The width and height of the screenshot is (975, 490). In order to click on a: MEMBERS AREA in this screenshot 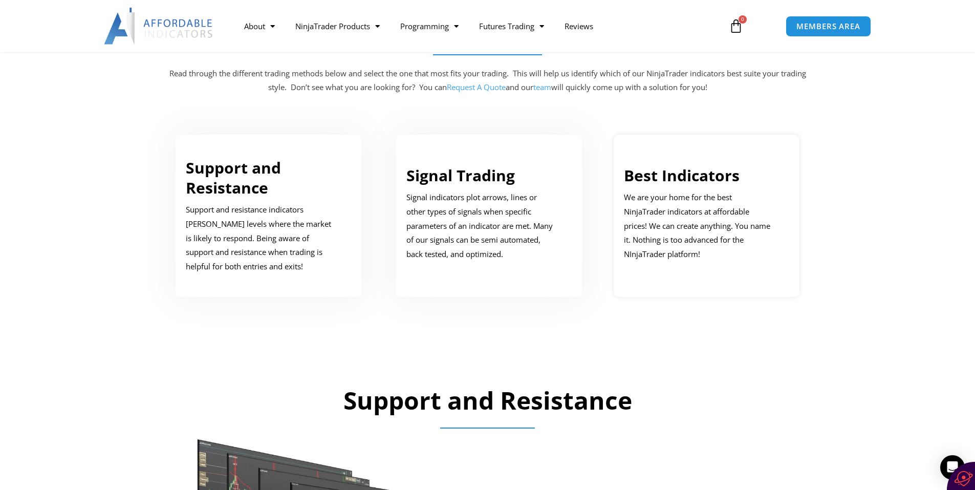, I will do `click(828, 26)`.